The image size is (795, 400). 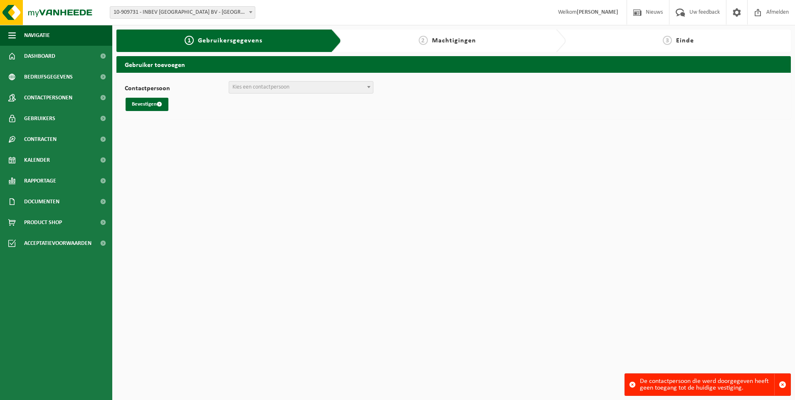 What do you see at coordinates (454, 41) in the screenshot?
I see `span: Machtigingen` at bounding box center [454, 41].